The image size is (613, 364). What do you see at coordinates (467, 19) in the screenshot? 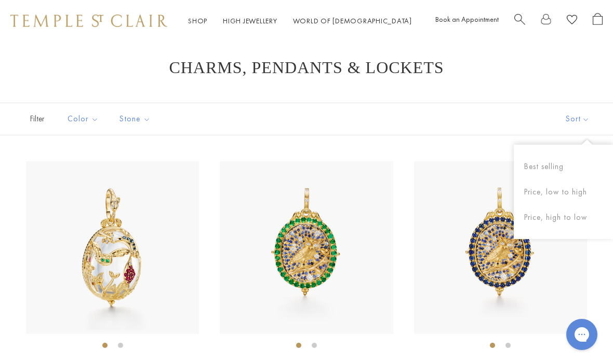
I see `a: Book an Appointment` at bounding box center [467, 19].